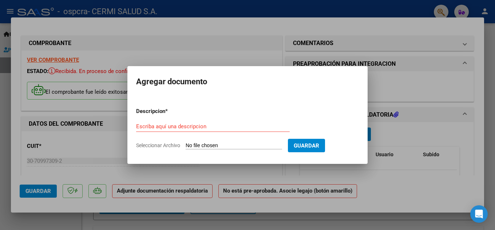  Describe the element at coordinates (158, 145) in the screenshot. I see `span: Seleccionar Archivo` at that location.